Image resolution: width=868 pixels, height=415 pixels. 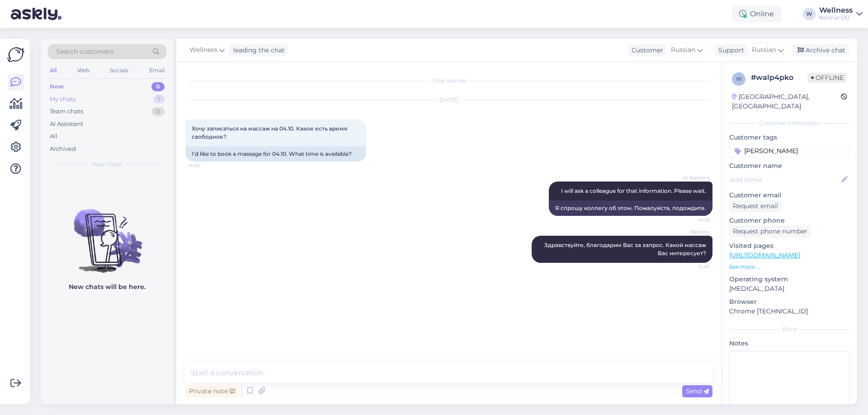 What do you see at coordinates (449, 81) in the screenshot?
I see `div: Chat started` at bounding box center [449, 81].